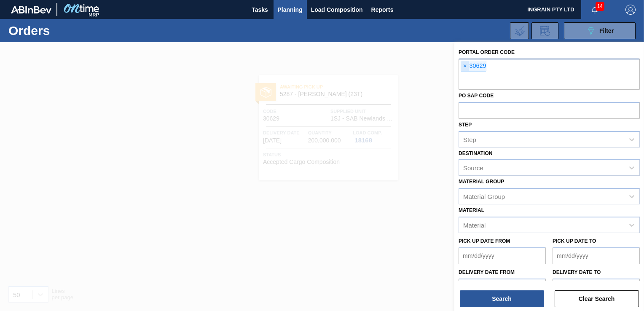 The height and width of the screenshot is (311, 644). I want to click on h1: Orders, so click(68, 31).